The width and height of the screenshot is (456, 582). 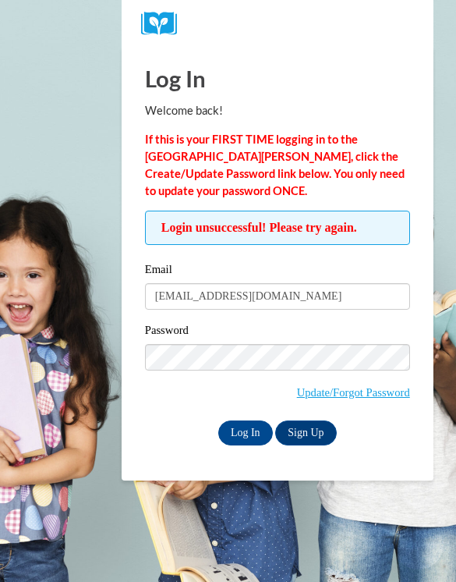 What do you see at coordinates (306, 433) in the screenshot?
I see `a: Sign Up` at bounding box center [306, 433].